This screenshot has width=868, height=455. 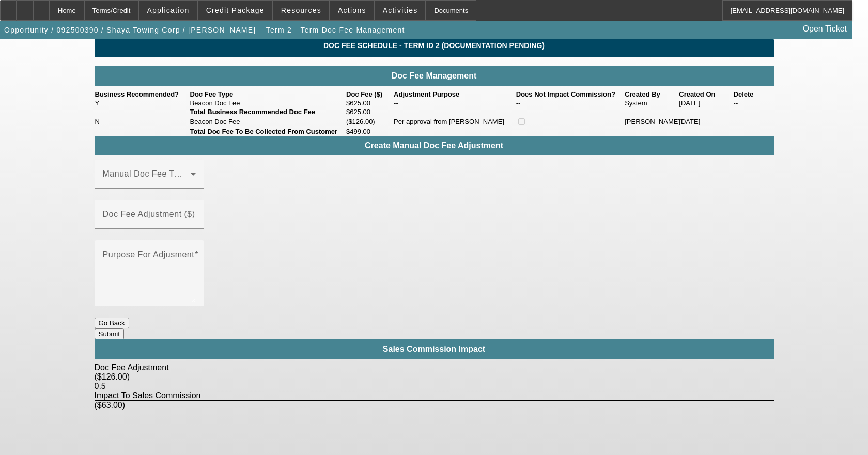 What do you see at coordinates (352, 30) in the screenshot?
I see `span: Term Doc Fee Management` at bounding box center [352, 30].